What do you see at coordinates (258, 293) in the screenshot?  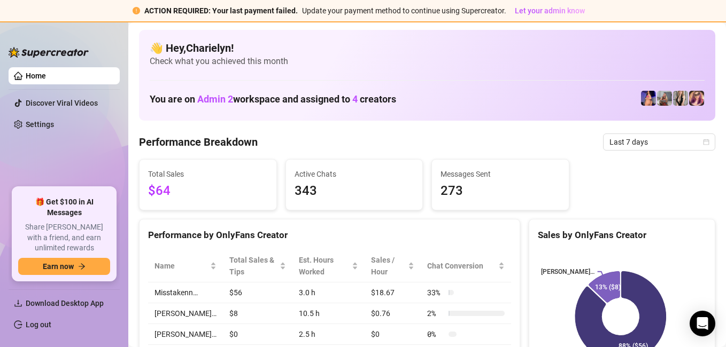 I see `td: $56` at bounding box center [258, 293].